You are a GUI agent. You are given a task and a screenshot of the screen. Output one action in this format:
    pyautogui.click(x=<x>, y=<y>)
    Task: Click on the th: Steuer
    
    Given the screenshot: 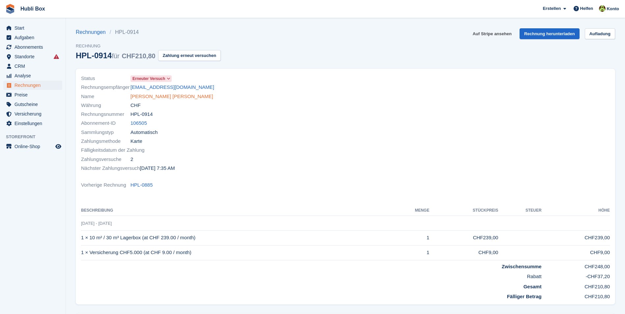 What is the action you would take?
    pyautogui.click(x=520, y=211)
    